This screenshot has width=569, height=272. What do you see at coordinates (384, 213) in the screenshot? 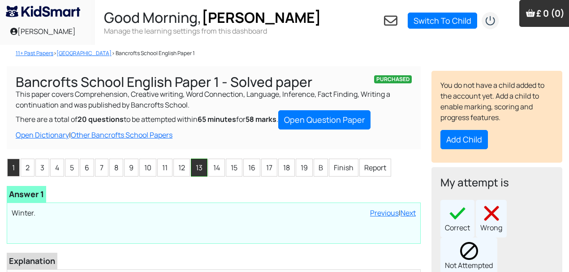
I see `a: Previous` at bounding box center [384, 213].